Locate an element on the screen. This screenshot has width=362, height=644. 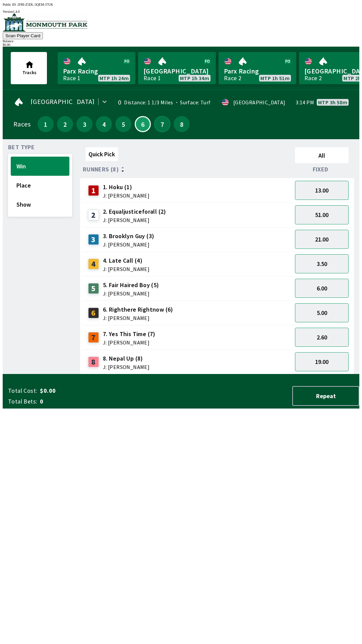
button: 3 is located at coordinates (84, 124).